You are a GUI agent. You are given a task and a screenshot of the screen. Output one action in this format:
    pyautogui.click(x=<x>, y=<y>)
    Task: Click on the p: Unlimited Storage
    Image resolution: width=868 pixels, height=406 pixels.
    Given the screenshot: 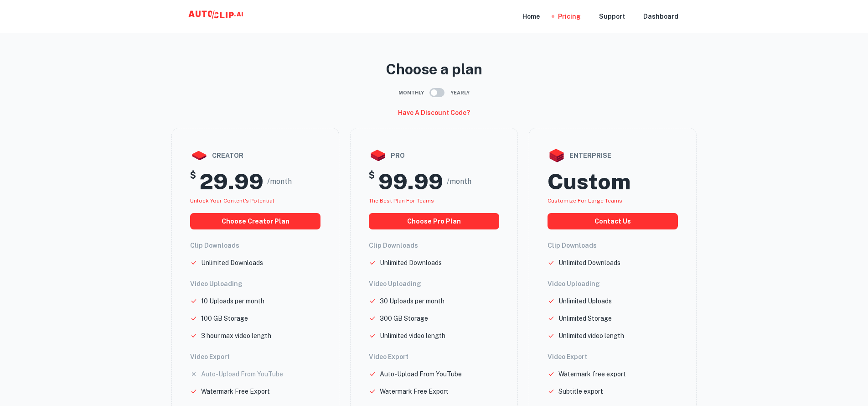 What is the action you would take?
    pyautogui.click(x=585, y=318)
    